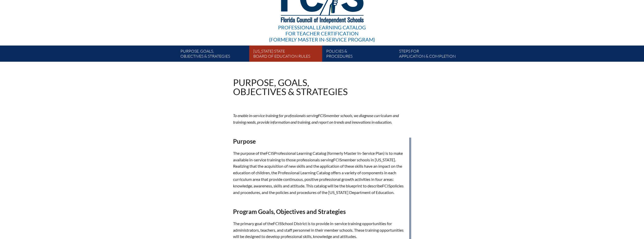 Image resolution: width=644 pixels, height=239 pixels. Describe the element at coordinates (322, 33) in the screenshot. I see `span: for Teacher Certification` at that location.